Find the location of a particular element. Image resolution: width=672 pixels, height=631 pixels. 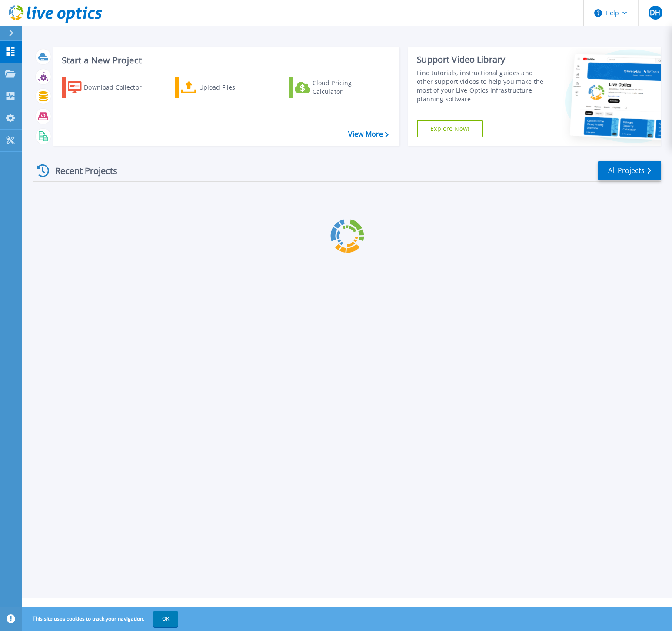

span: DH is located at coordinates (655, 12).